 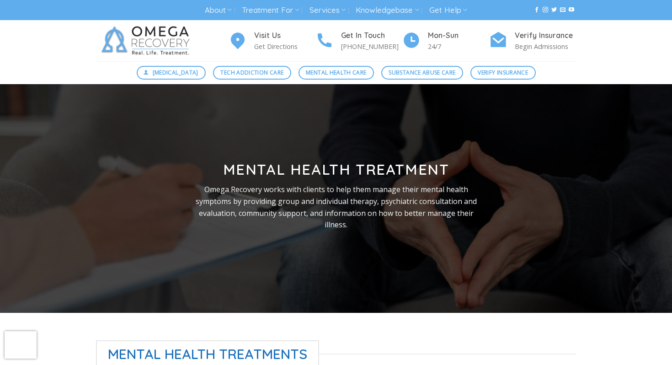 What do you see at coordinates (336, 169) in the screenshot?
I see `strong: Mental Health Treatment` at bounding box center [336, 169].